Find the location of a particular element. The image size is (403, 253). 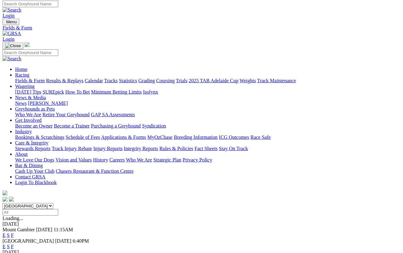

a: Fact Sheets is located at coordinates (206, 149).